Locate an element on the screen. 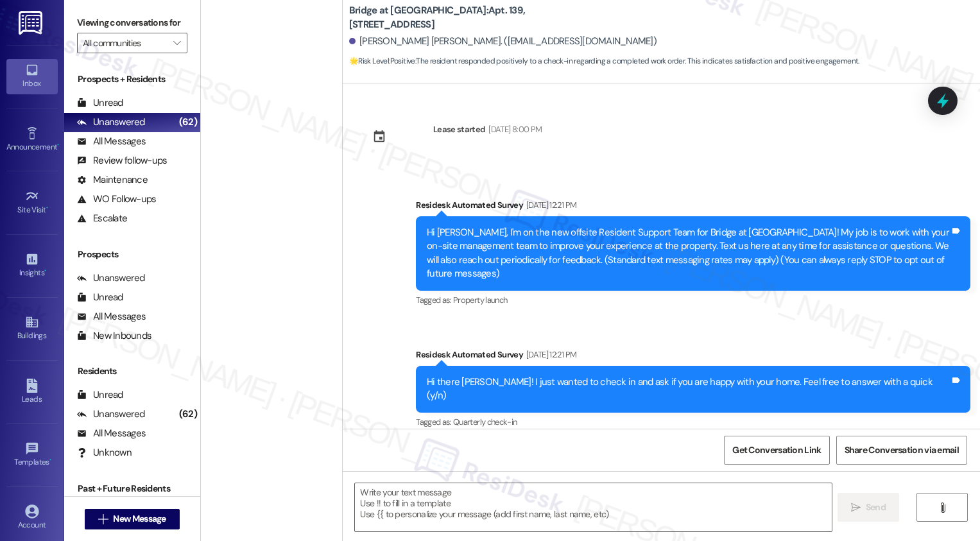 The height and width of the screenshot is (541, 980). a: Buildings is located at coordinates (32, 328).